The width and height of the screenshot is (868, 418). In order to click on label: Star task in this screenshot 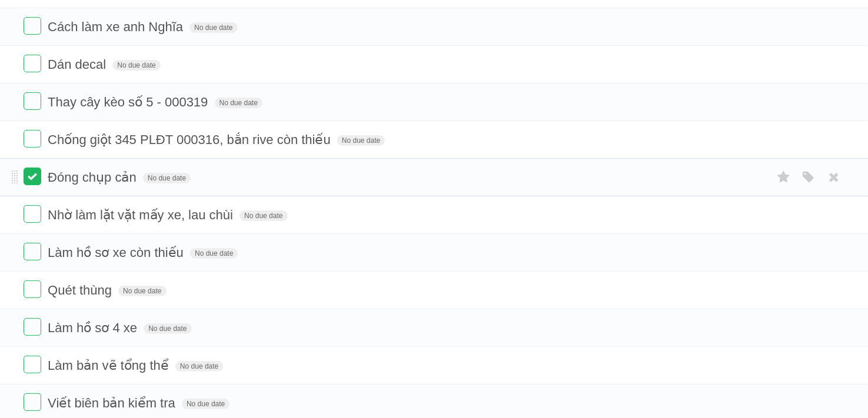, I will do `click(783, 177)`.